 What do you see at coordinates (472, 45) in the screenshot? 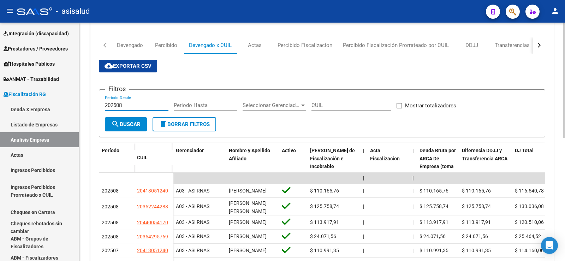
I see `div: DDJJ` at bounding box center [472, 45].